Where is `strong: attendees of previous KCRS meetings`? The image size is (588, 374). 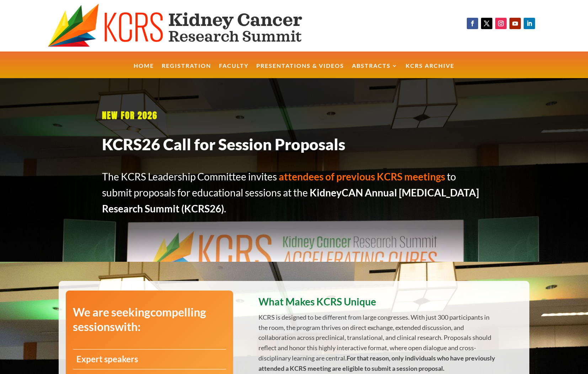
strong: attendees of previous KCRS meetings is located at coordinates (362, 176).